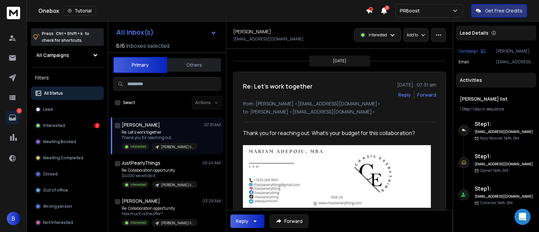 The image size is (539, 232). Describe the element at coordinates (212, 163) in the screenshot. I see `p: 05:24 AM` at that location.